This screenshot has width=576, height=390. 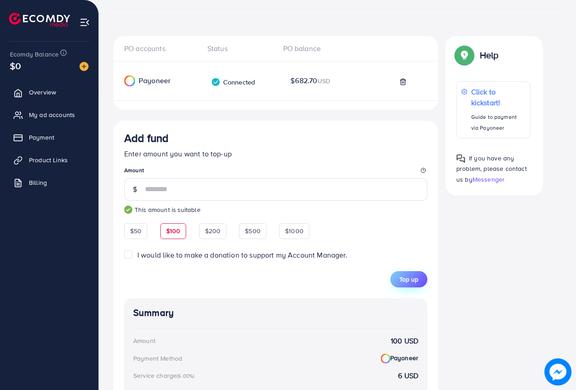 What do you see at coordinates (49, 183) in the screenshot?
I see `a: Billing` at bounding box center [49, 183].